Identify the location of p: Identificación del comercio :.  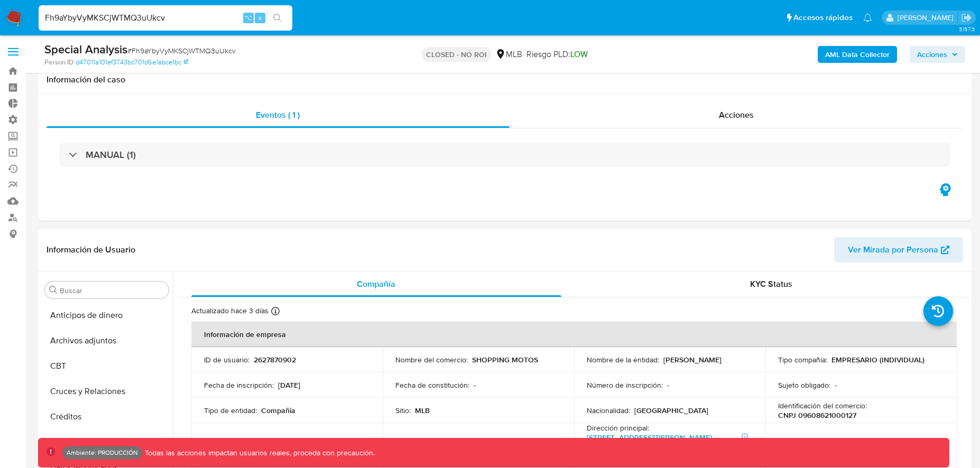
(822, 405).